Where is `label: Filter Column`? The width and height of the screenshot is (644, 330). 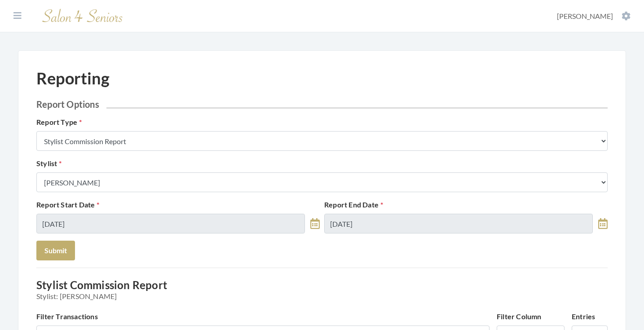 label: Filter Column is located at coordinates (519, 316).